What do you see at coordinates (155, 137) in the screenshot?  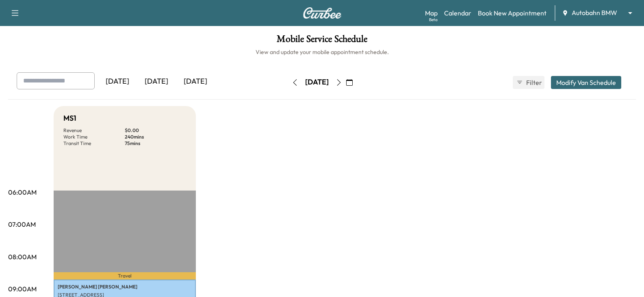 I see `p: 240 mins` at bounding box center [155, 137].